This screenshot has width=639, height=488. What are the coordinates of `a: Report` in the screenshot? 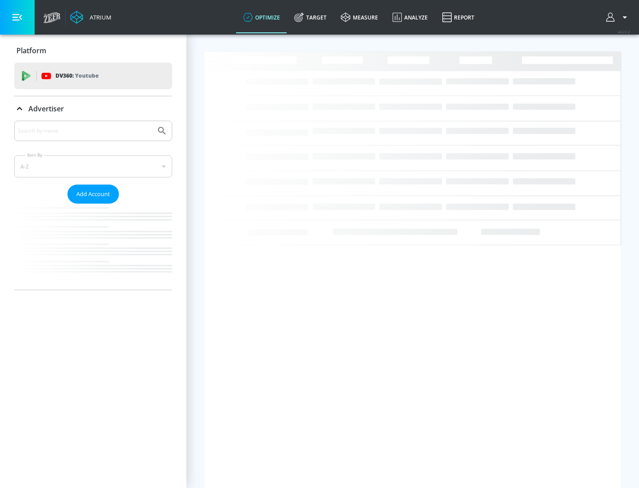 It's located at (458, 17).